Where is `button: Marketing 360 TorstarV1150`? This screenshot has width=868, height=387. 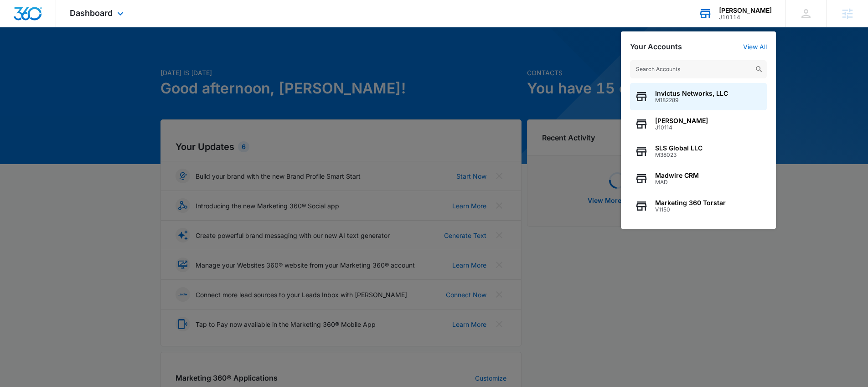 button: Marketing 360 TorstarV1150 is located at coordinates (698, 206).